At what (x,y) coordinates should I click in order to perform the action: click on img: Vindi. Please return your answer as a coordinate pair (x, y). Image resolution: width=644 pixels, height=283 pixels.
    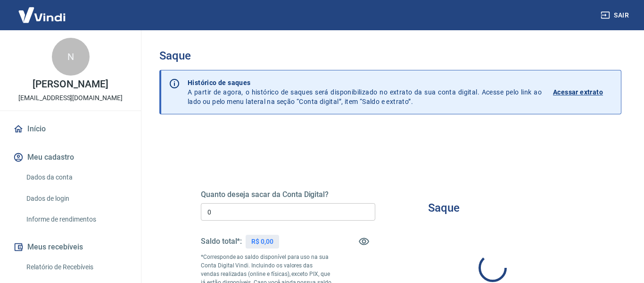
    Looking at the image, I should click on (42, 14).